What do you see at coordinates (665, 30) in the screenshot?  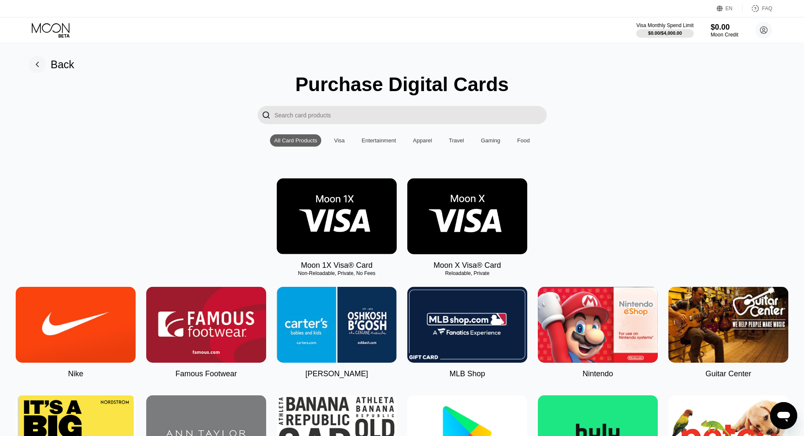 I see `div: Visa Monthly Spend Limit$0.00/$4,000.00` at bounding box center [665, 30].